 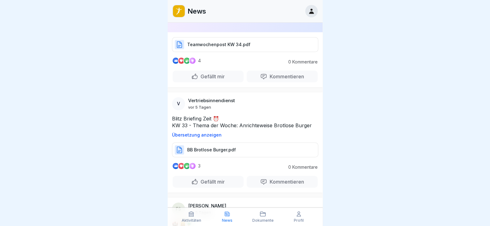 What do you see at coordinates (199, 166) in the screenshot?
I see `p: 3` at bounding box center [199, 166].